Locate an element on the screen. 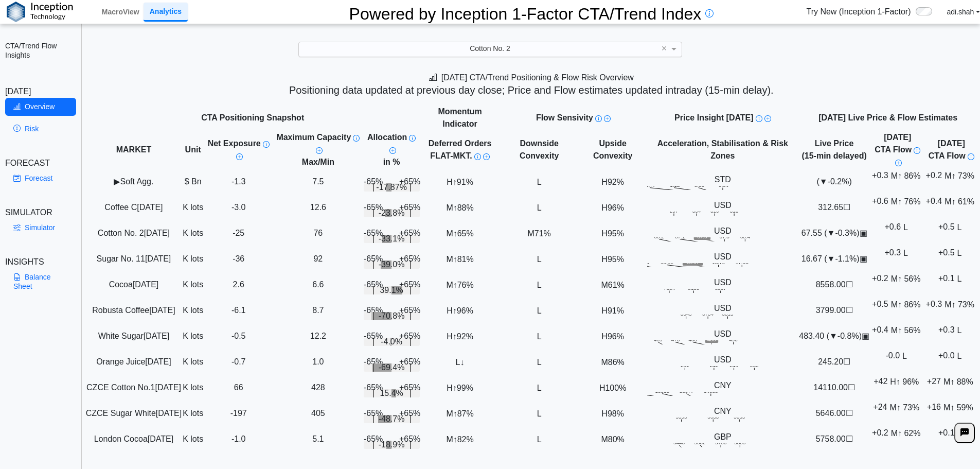 The image size is (980, 469). span: +0.5 is located at coordinates (897, 304).